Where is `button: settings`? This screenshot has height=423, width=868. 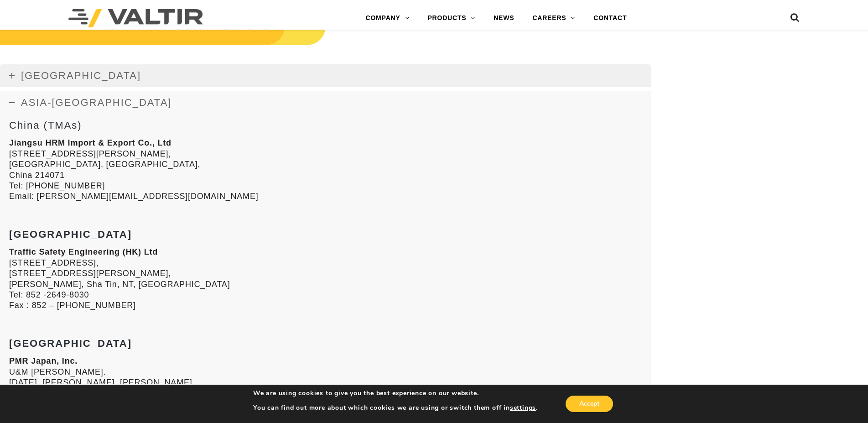
button: settings is located at coordinates (523, 408).